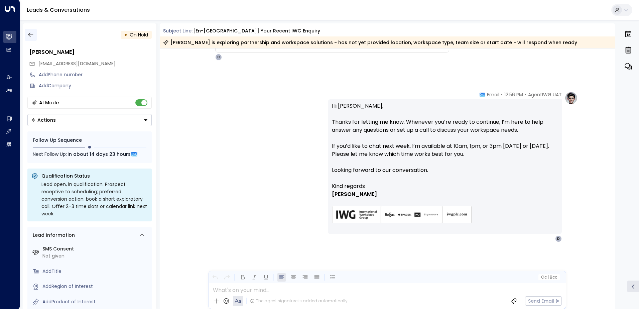 The height and width of the screenshot is (309, 639). Describe the element at coordinates (52, 235) in the screenshot. I see `div: Lead Information` at that location.